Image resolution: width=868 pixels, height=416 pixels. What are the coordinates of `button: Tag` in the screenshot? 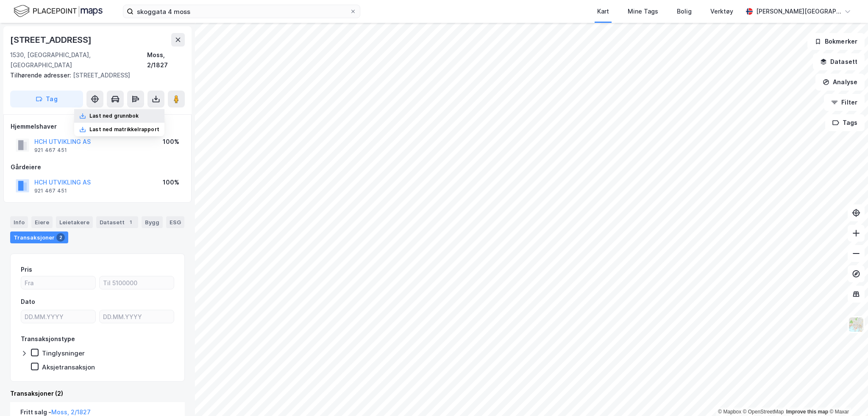 It's located at (47, 99).